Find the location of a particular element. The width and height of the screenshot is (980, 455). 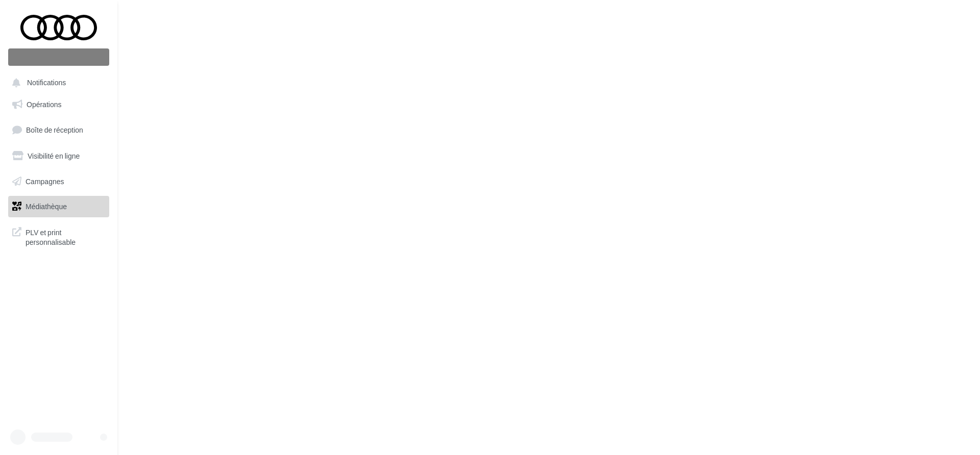

a: Médiathèque is located at coordinates (59, 207).